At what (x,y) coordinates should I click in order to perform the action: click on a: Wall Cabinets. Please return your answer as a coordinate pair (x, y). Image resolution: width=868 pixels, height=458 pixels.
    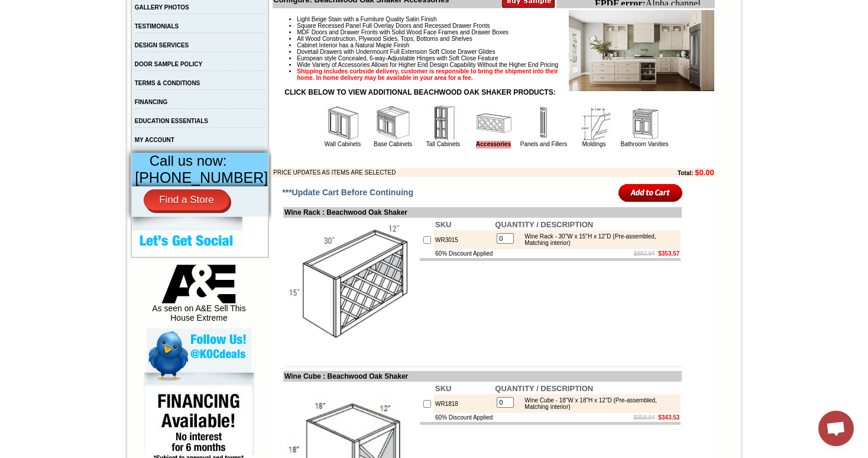
    Looking at the image, I should click on (342, 144).